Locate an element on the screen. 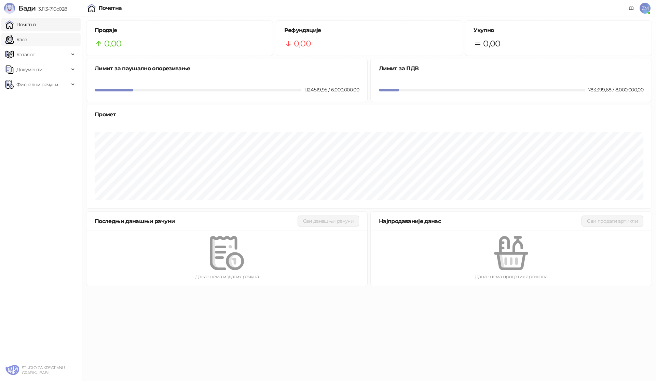  div: Лимит за ПДВ is located at coordinates (511, 68).